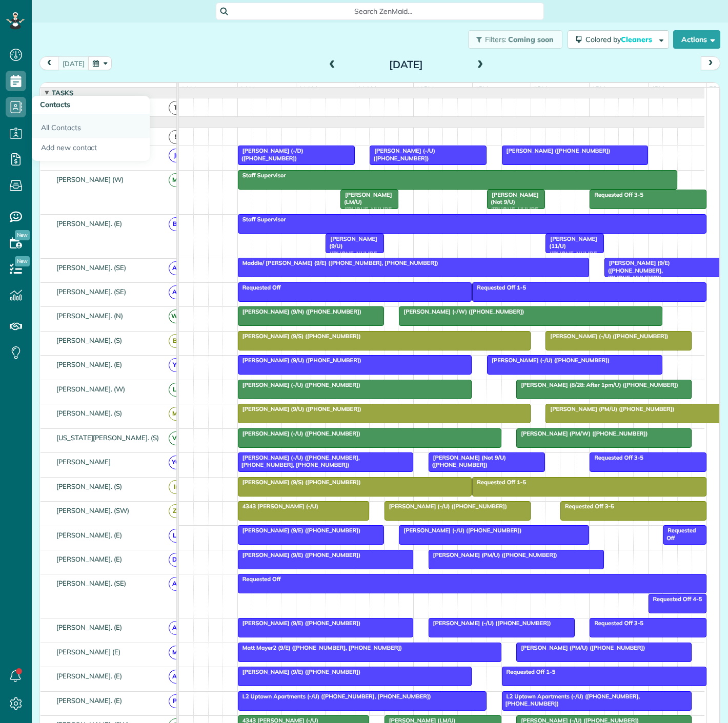  I want to click on span: W(, so click(176, 316).